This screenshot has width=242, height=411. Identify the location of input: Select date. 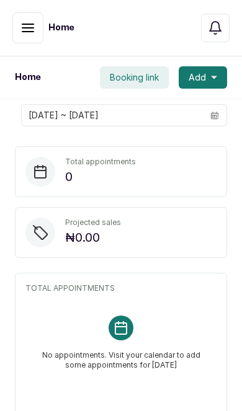
(112, 115).